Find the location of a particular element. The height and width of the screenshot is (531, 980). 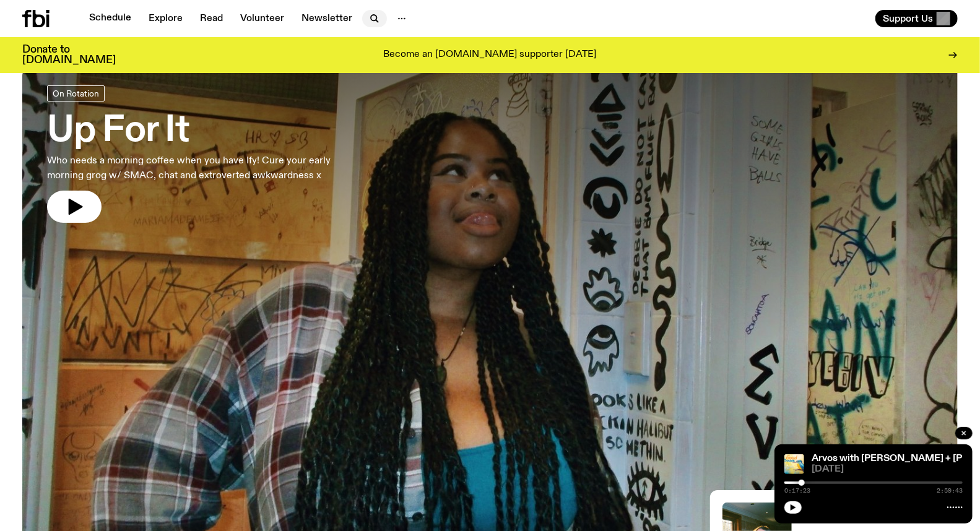

a: Explore is located at coordinates (166, 18).